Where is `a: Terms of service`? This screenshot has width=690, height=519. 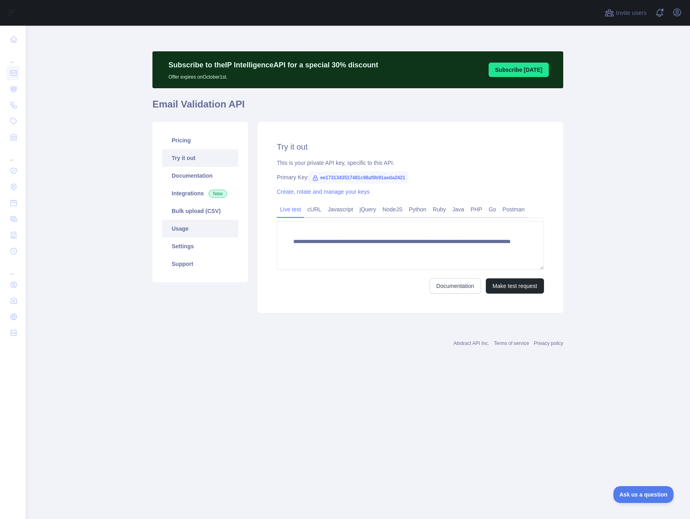
a: Terms of service is located at coordinates (511, 343).